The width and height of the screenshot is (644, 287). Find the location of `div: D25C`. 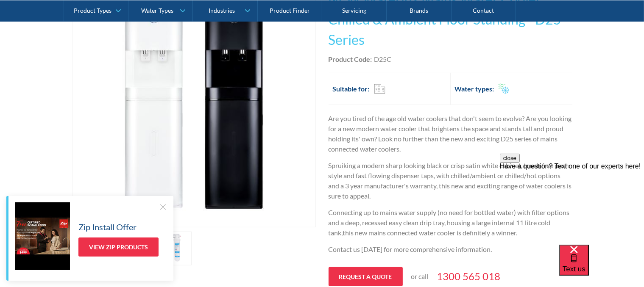

div: D25C is located at coordinates (383, 59).